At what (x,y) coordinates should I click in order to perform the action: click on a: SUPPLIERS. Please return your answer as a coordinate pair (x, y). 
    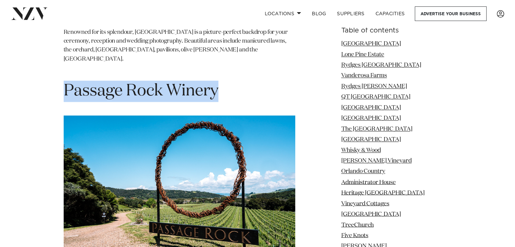
    Looking at the image, I should click on (351, 14).